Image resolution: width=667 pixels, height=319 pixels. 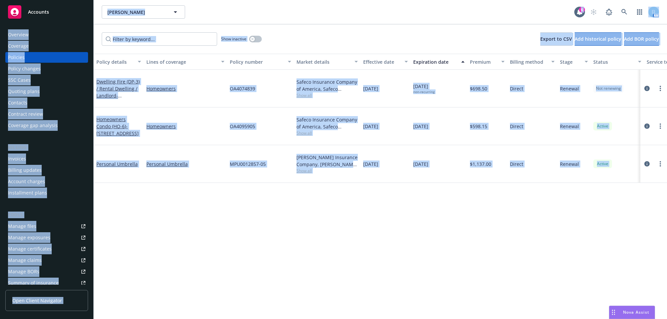 What do you see at coordinates (47, 103) in the screenshot?
I see `a: Contacts` at bounding box center [47, 103].